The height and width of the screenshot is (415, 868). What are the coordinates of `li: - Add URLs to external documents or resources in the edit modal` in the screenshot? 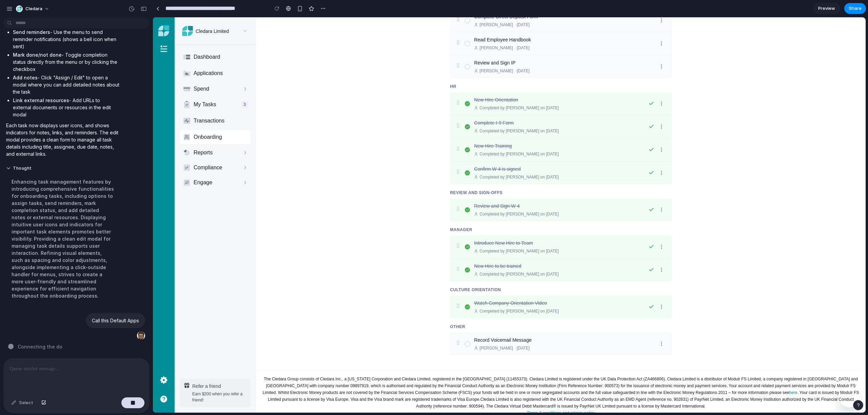 It's located at (66, 107).